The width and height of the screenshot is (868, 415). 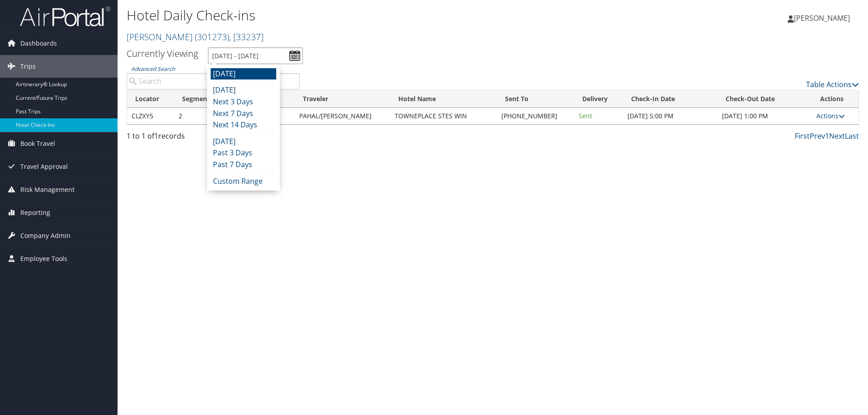 I want to click on a: Actions, so click(x=830, y=116).